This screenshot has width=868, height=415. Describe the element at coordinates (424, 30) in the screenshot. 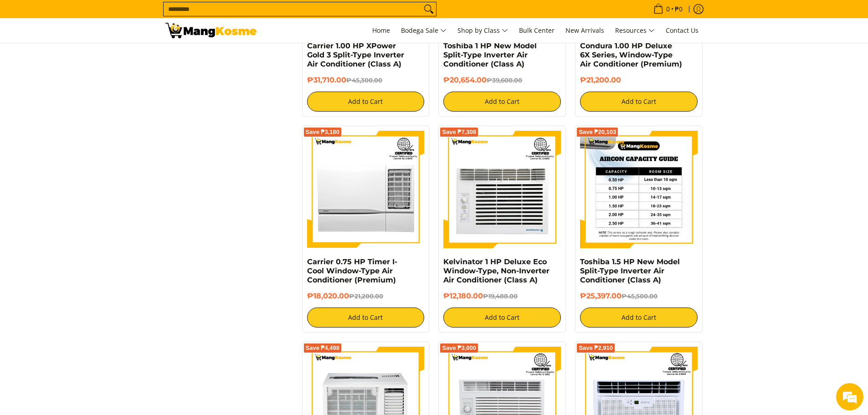

I see `a: Bodega Sale` at that location.